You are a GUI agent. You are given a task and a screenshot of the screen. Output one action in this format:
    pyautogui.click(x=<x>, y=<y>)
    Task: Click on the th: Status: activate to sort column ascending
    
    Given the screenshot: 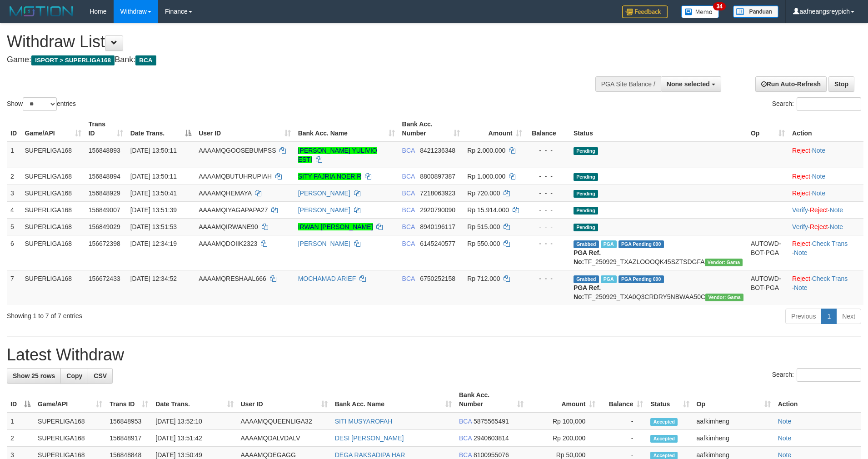 What is the action you would take?
    pyautogui.click(x=669, y=399)
    